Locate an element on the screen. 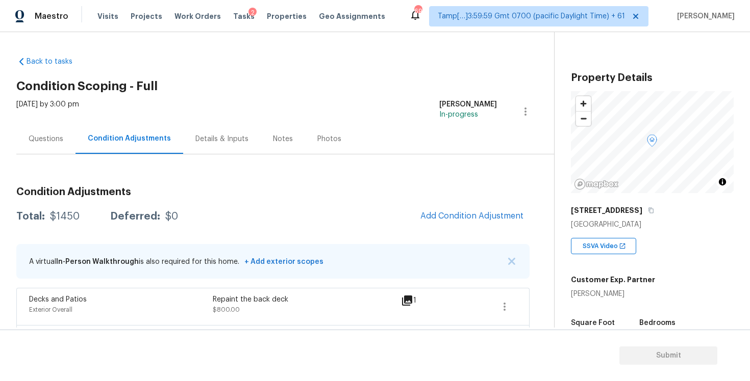  a: Back to tasks is located at coordinates (65, 62).